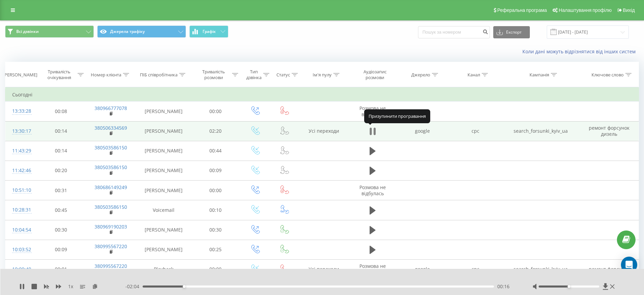 The height and width of the screenshot is (295, 644). I want to click on div: Тривалість очікування, so click(59, 75).